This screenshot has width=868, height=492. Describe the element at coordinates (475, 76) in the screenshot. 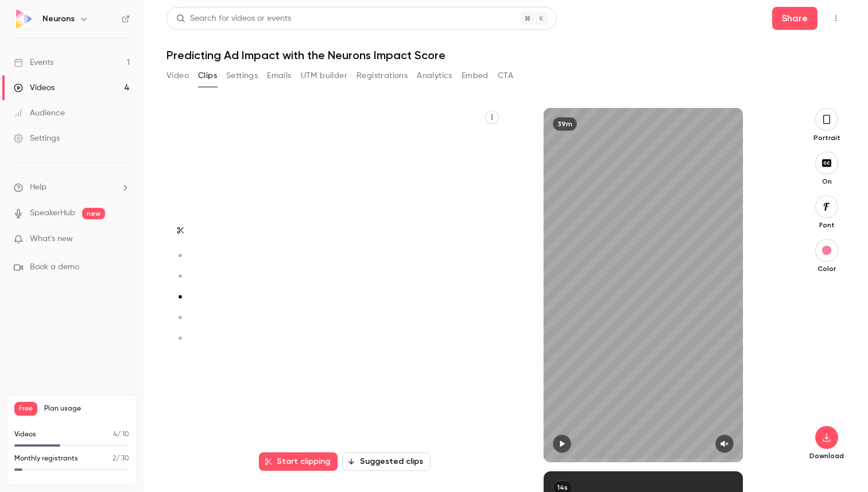

I see `button: Embed` at that location.